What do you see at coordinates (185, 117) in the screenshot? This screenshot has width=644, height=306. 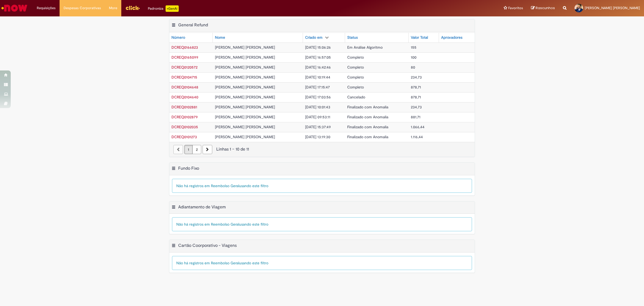 I see `a: Abrir Registro: DCREQ0102879` at bounding box center [185, 117].